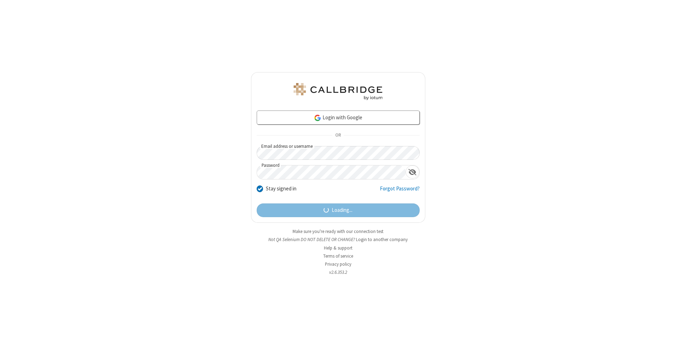 This screenshot has width=676, height=353. I want to click on input: Password, so click(331, 172).